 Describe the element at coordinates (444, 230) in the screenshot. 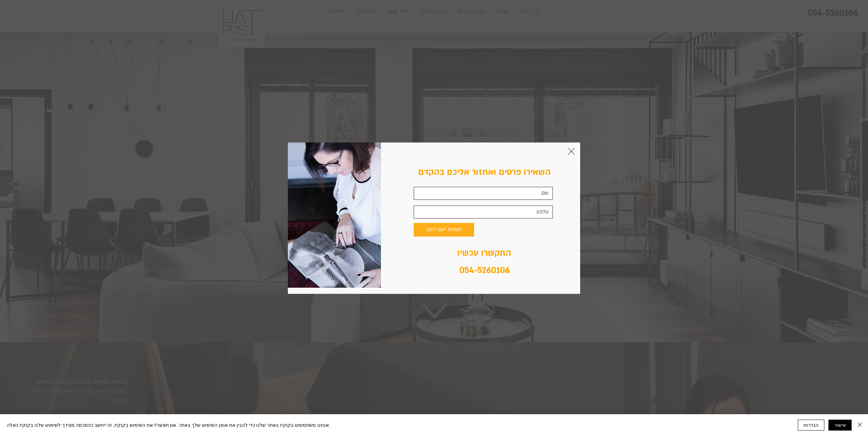

I see `span: לשיחת ייעוץ חינם` at that location.